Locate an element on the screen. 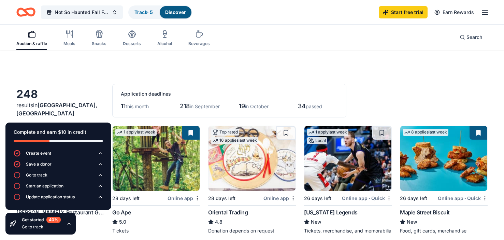 This screenshot has width=504, height=240. a: Discover is located at coordinates (175, 12).